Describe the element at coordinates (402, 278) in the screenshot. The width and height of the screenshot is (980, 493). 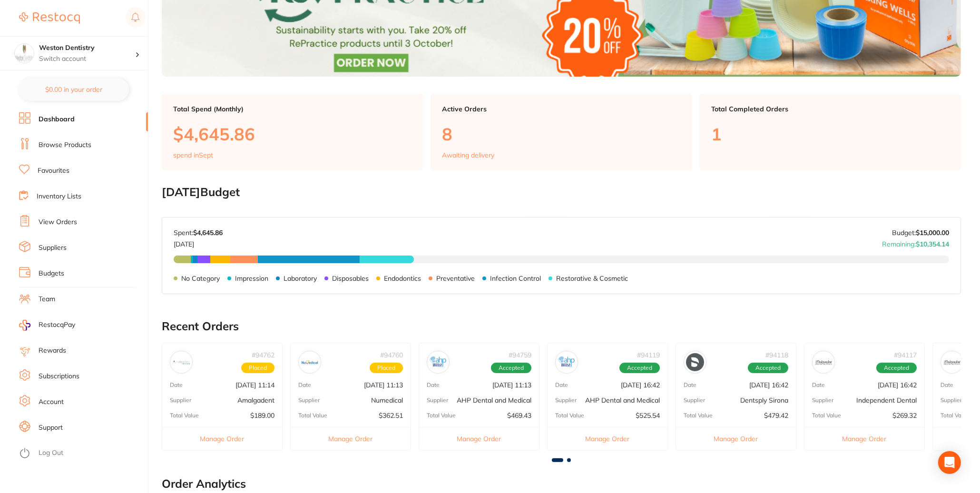
I see `p: Endodontics` at that location.